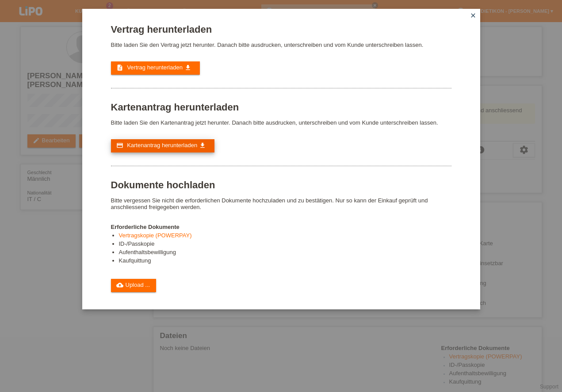 The height and width of the screenshot is (392, 562). Describe the element at coordinates (120, 146) in the screenshot. I see `i: credit_card` at that location.